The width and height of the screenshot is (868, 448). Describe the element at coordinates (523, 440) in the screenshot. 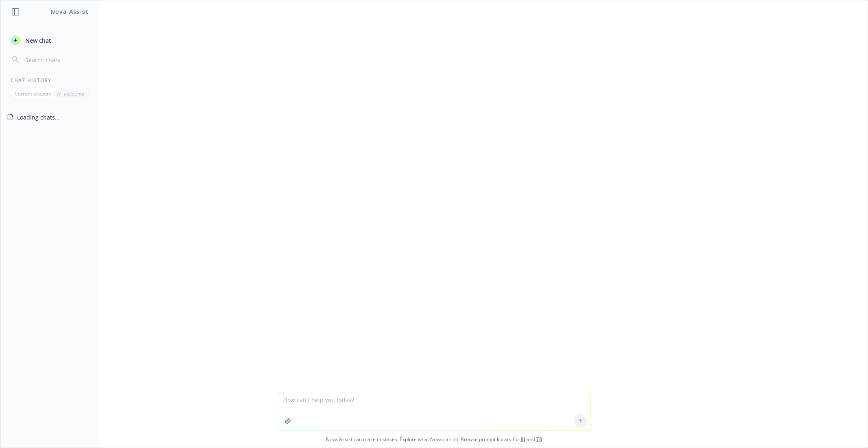

I see `a: BI` at that location.